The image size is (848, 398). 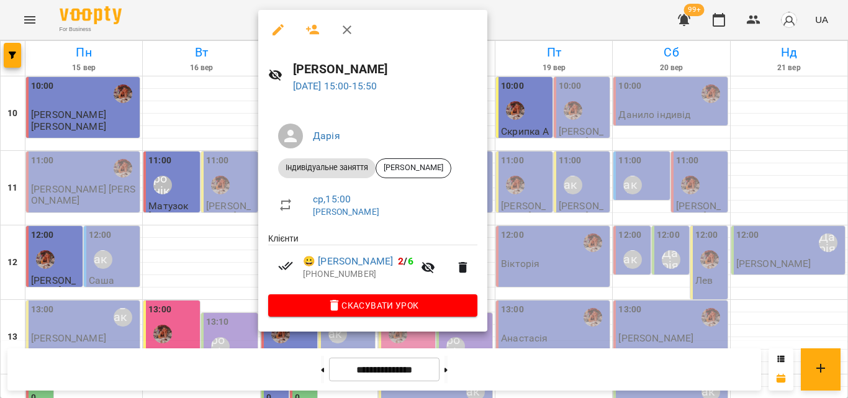 What do you see at coordinates (286, 266) in the screenshot?
I see `svg: Візит сплачено` at bounding box center [286, 266].